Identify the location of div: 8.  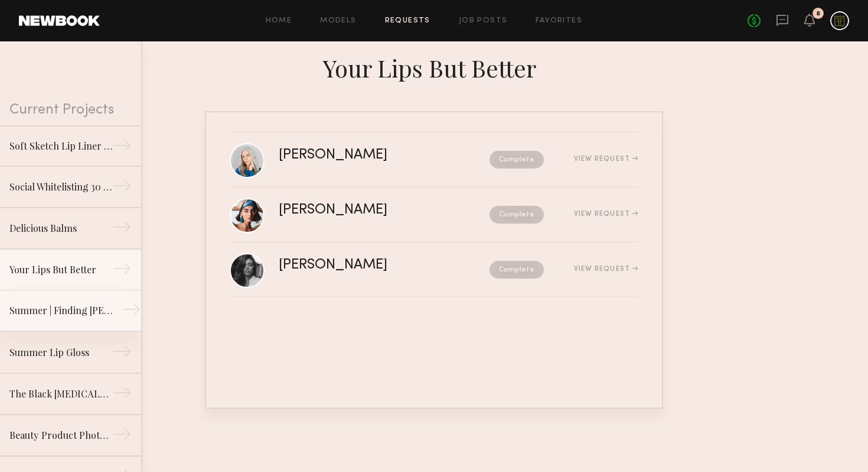
(818, 14).